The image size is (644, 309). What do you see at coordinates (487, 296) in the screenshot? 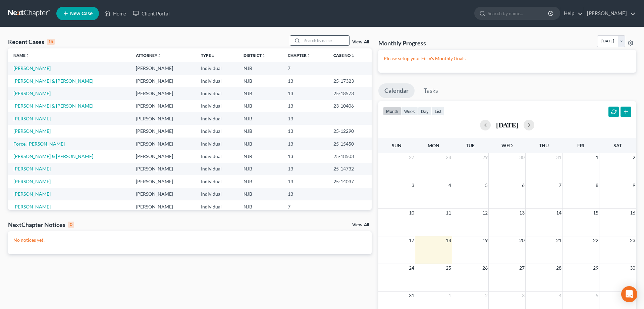
I see `span: 2` at bounding box center [487, 296].